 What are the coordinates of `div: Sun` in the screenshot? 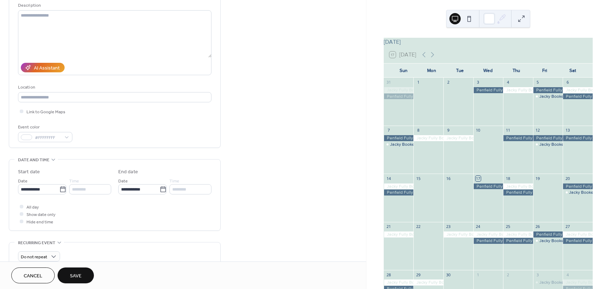 It's located at (403, 71).